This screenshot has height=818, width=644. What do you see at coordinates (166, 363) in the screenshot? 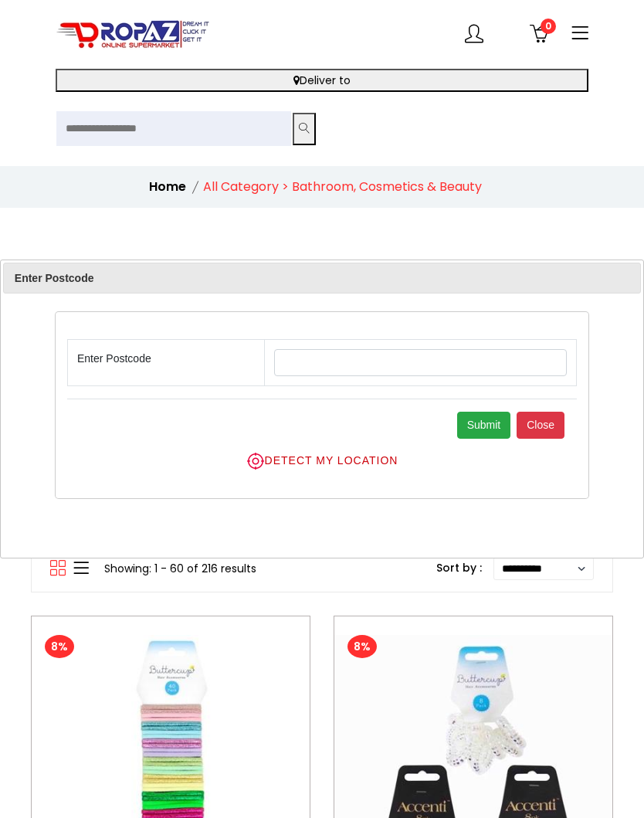
I see `td: Enter Postcode` at bounding box center [166, 363].